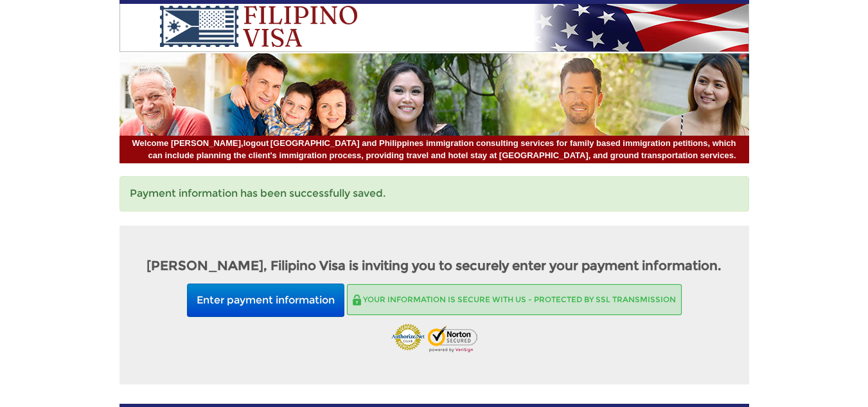 This screenshot has width=868, height=407. Describe the element at coordinates (357, 300) in the screenshot. I see `img: Secure` at that location.